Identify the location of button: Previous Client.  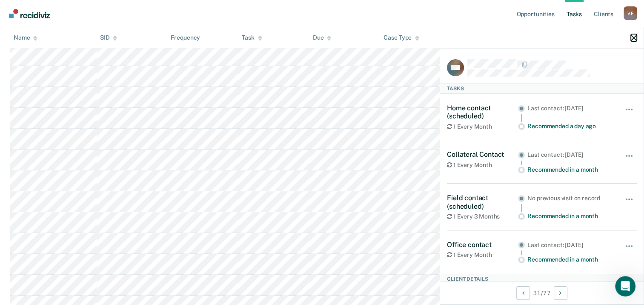
(523, 293).